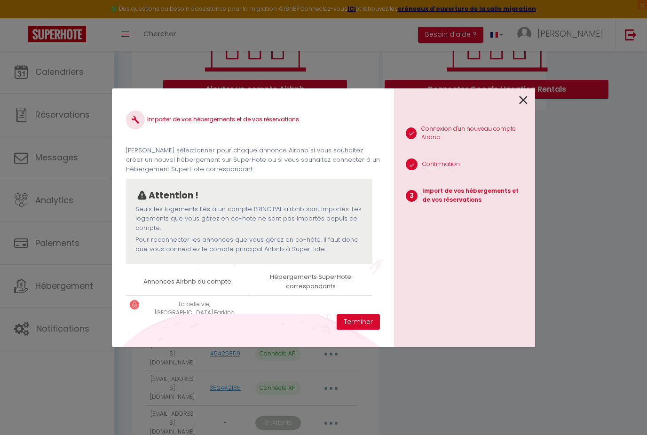  Describe the element at coordinates (411, 196) in the screenshot. I see `span: 3` at that location.